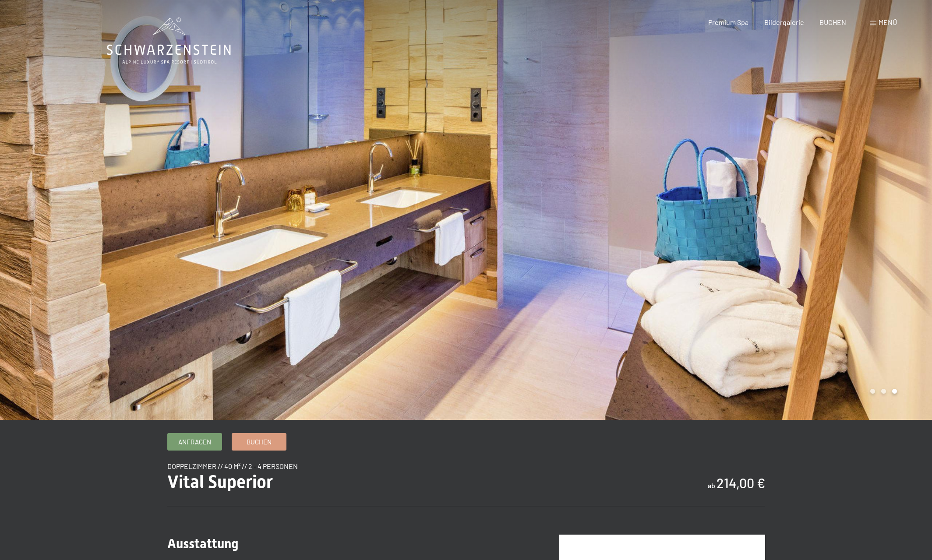  What do you see at coordinates (259, 441) in the screenshot?
I see `a: Buchen` at bounding box center [259, 441].